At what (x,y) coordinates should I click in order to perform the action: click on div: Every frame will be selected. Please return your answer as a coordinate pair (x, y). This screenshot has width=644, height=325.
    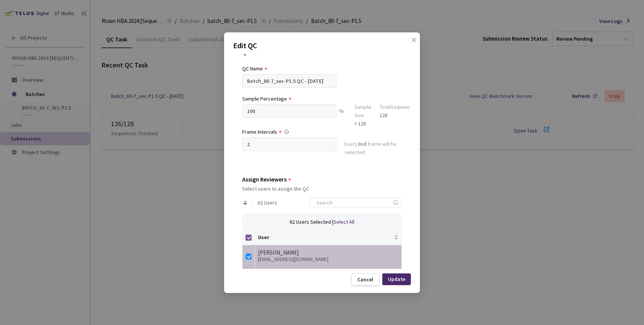
    Looking at the image, I should click on (373, 149).